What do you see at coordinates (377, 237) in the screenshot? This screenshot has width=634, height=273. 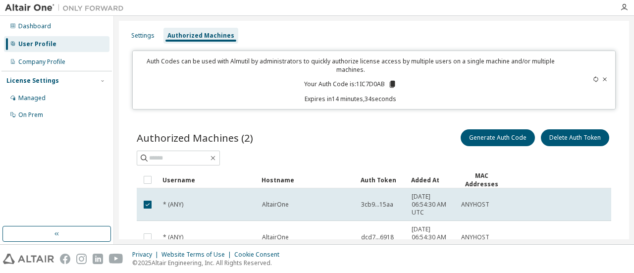 I see `span: dcd7...6918` at bounding box center [377, 237].